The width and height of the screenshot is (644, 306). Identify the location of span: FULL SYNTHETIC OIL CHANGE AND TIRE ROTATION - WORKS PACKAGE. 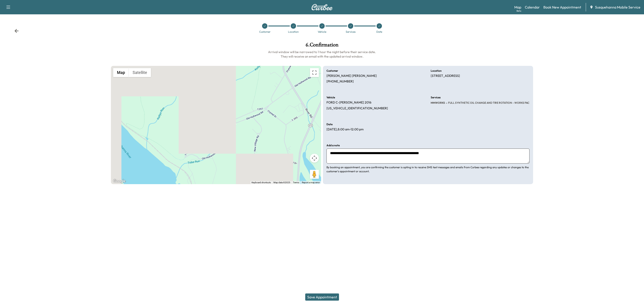
(492, 103).